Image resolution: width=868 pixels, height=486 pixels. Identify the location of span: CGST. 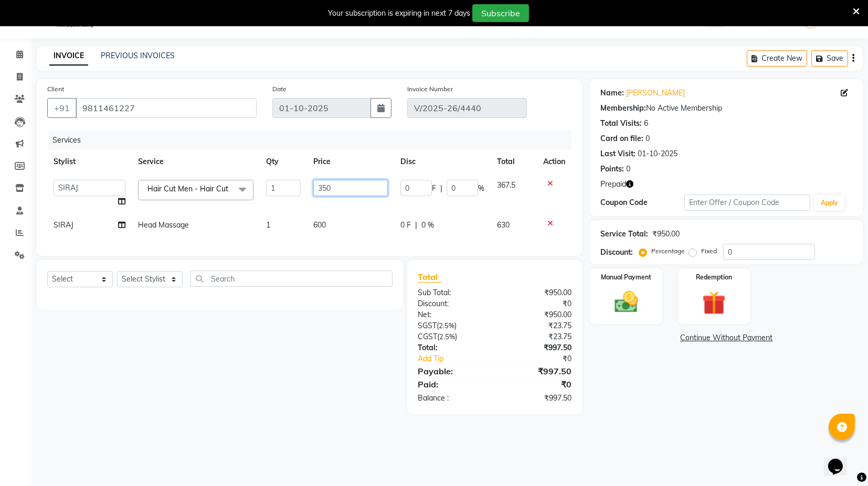
(427, 337).